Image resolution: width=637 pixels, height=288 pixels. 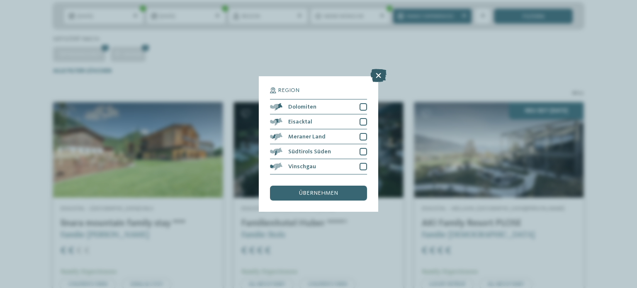 What do you see at coordinates (300, 122) in the screenshot?
I see `span: Eisacktal` at bounding box center [300, 122].